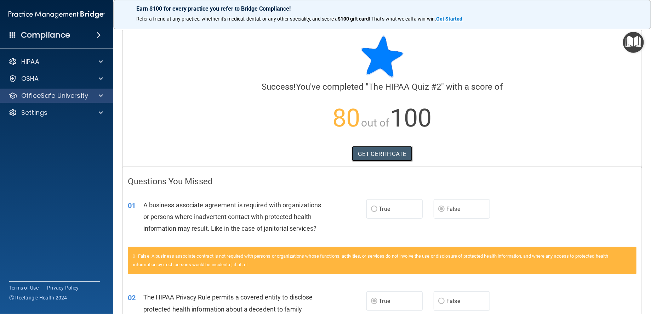 This screenshot has height=314, width=651. What do you see at coordinates (38, 298) in the screenshot?
I see `span: Ⓒ Rectangle Health 2024` at bounding box center [38, 298].